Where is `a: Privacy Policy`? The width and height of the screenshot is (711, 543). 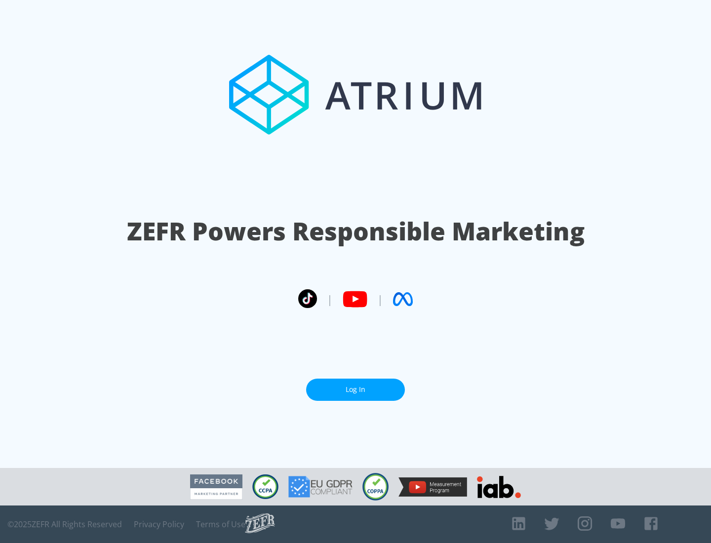
a: Privacy Policy is located at coordinates (159, 524).